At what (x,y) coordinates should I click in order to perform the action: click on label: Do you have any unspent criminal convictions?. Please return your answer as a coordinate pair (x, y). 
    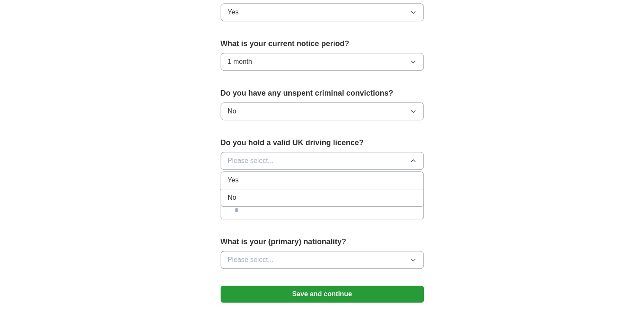
    Looking at the image, I should click on (322, 93).